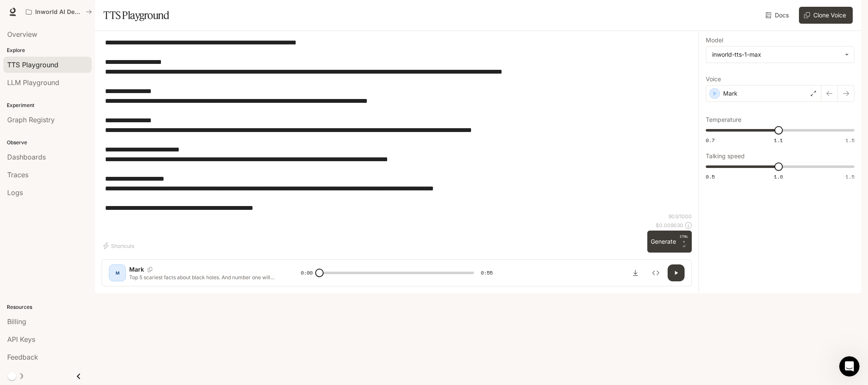 The image size is (868, 385). Describe the element at coordinates (710, 140) in the screenshot. I see `span: 0.7` at that location.